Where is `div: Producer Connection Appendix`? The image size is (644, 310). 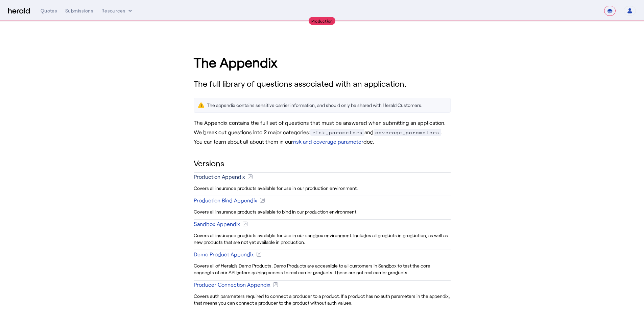
div: Producer Connection Appendix is located at coordinates (232, 285).